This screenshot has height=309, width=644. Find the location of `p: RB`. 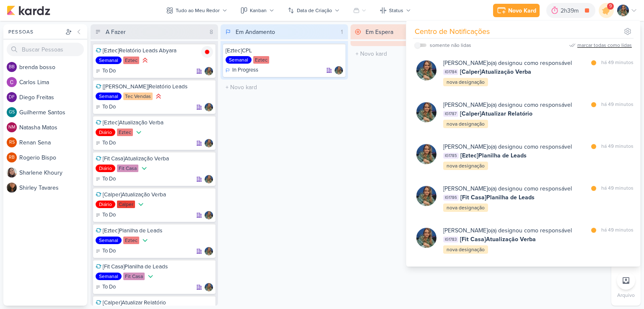

p: RB is located at coordinates (12, 157).